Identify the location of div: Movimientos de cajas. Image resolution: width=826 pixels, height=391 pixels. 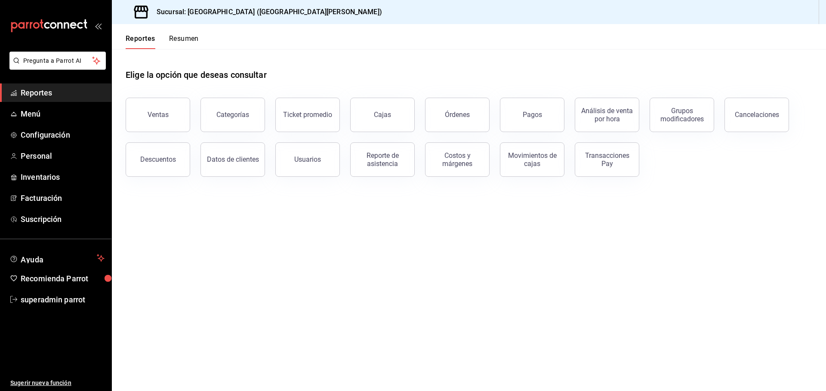
(532, 160).